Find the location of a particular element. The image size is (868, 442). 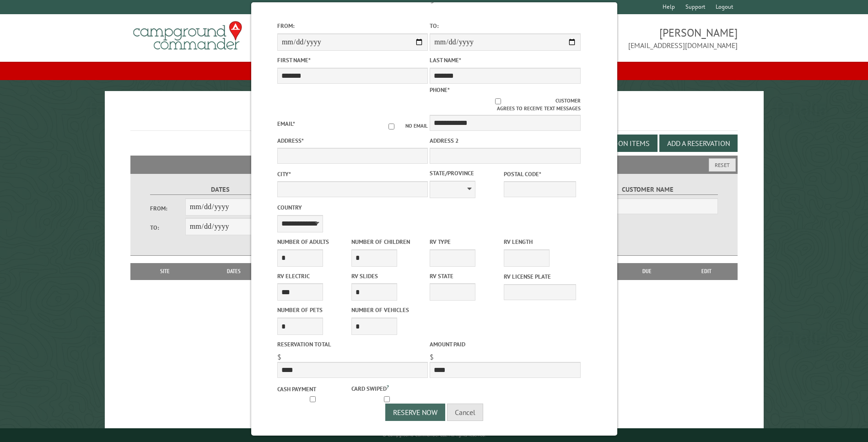

label: Phone is located at coordinates (440, 90).